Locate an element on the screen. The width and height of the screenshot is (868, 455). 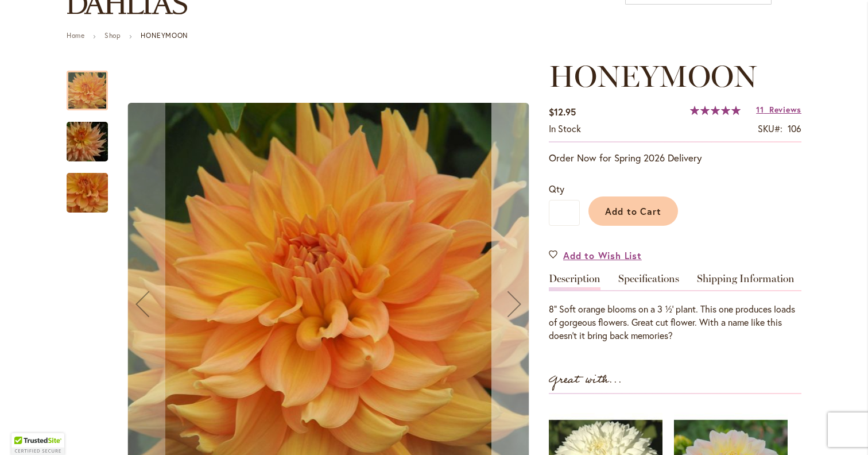
span: 11 is located at coordinates (760, 109).